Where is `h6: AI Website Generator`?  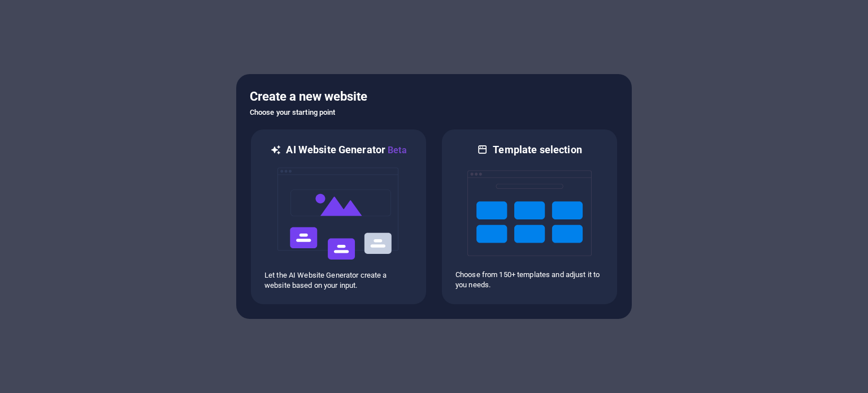 h6: AI Website Generator is located at coordinates (346, 150).